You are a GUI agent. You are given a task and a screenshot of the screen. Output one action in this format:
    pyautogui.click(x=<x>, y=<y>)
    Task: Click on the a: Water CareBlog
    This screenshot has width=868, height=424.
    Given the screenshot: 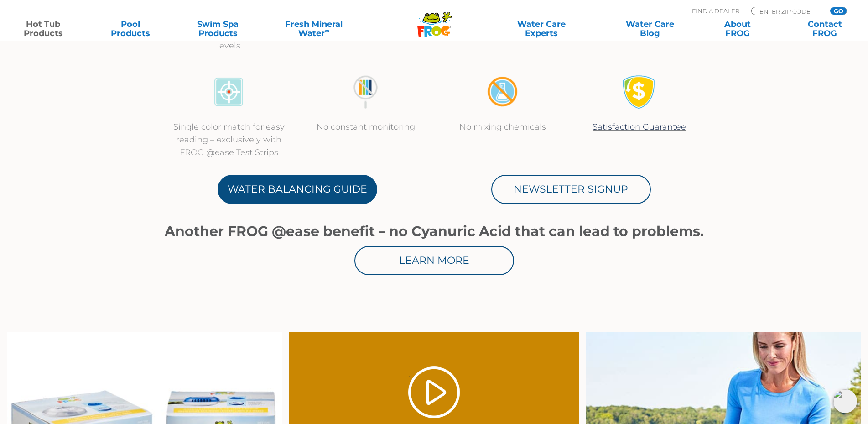 What is the action you would take?
    pyautogui.click(x=650, y=29)
    